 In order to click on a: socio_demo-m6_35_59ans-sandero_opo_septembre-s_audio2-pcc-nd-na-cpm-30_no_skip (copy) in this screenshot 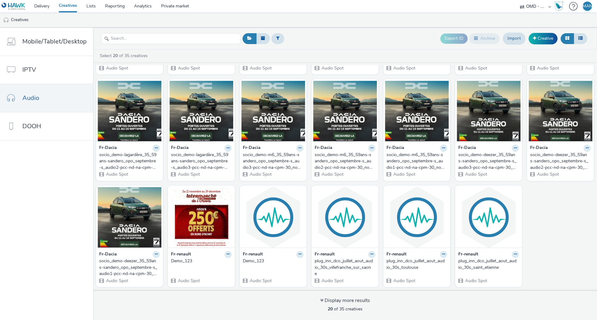, I will do `click(345, 161)`.